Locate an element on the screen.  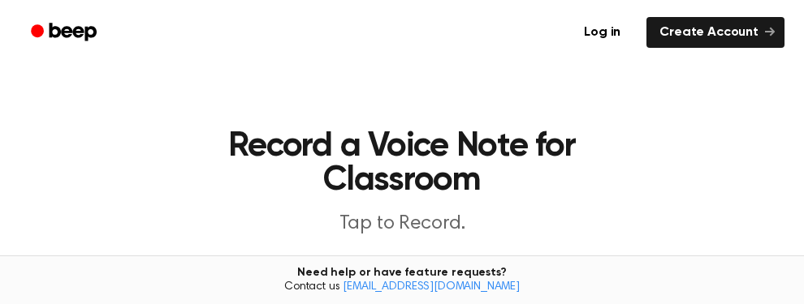
span: Contact us is located at coordinates (402, 288).